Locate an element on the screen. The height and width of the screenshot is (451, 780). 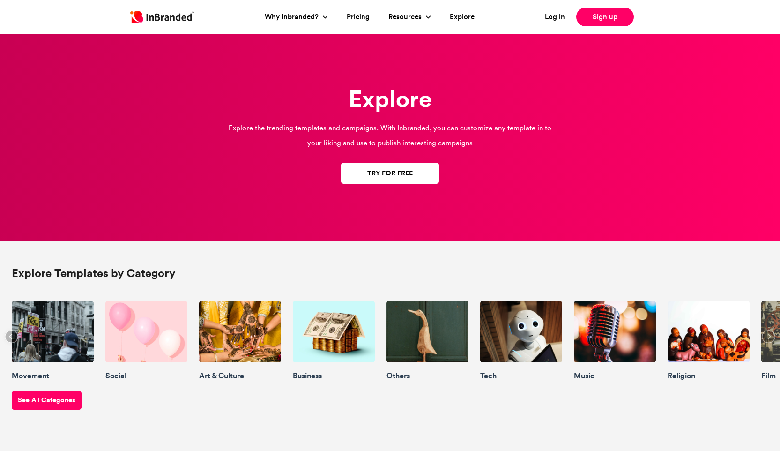
a: Sign up is located at coordinates (605, 17).